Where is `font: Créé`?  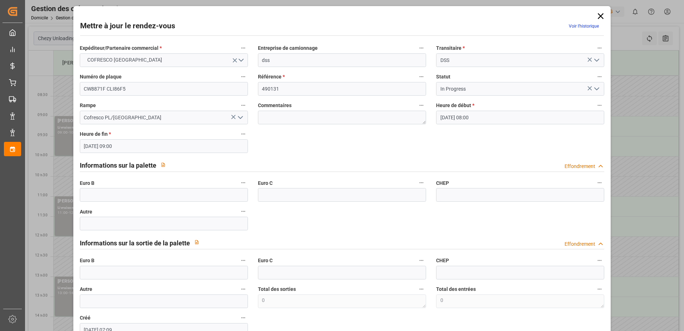 font: Créé is located at coordinates (85, 317).